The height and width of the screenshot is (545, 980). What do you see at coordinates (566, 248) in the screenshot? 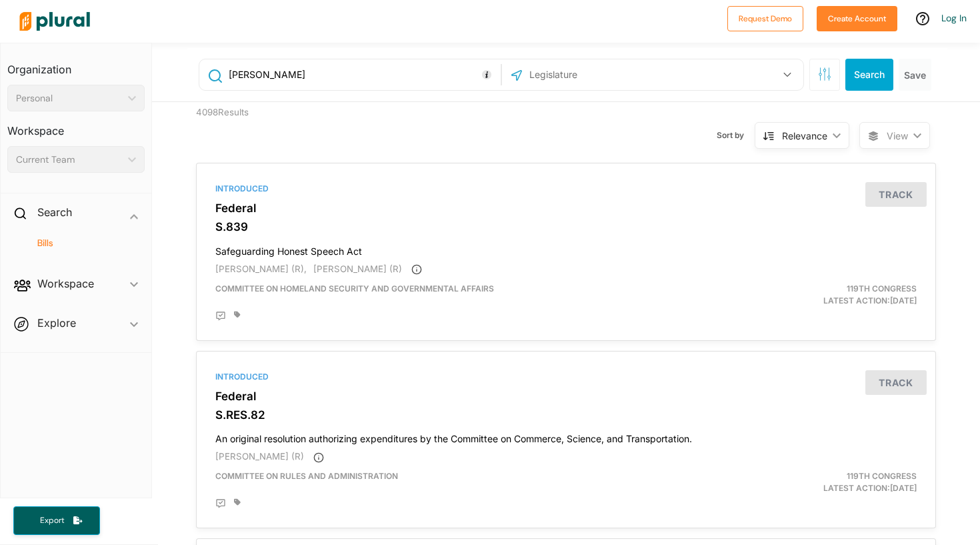
I see `h4: Safeguarding Honest Speech Act` at bounding box center [566, 248].